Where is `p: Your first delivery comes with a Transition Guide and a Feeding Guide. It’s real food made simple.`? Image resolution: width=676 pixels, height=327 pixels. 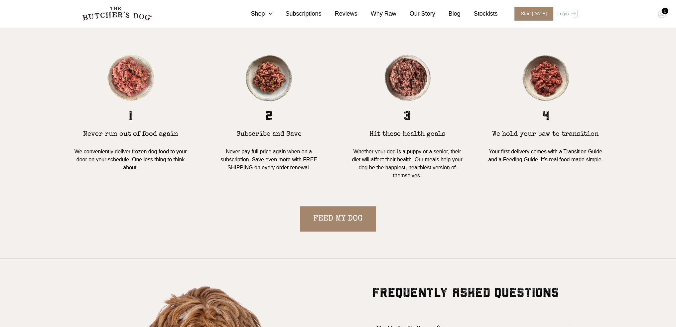 p: Your first delivery comes with a Transition Guide and a Feeding Guide. It’s real food made simple. is located at coordinates (546, 156).